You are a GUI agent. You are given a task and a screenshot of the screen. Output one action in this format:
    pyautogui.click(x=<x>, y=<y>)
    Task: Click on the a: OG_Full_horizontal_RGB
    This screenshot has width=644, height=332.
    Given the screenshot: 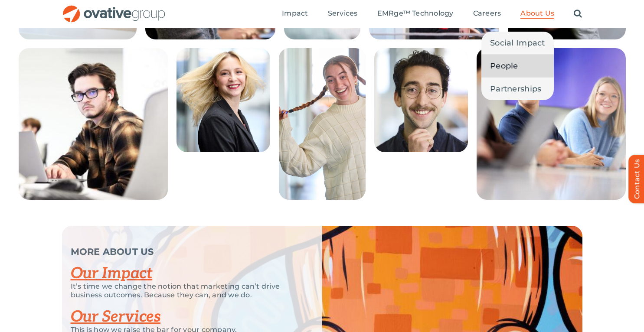 What is the action you would take?
    pyautogui.click(x=114, y=8)
    